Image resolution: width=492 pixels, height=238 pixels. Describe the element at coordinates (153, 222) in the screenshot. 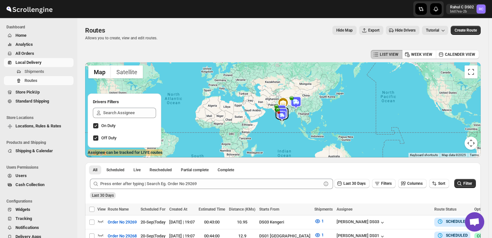

I see `span: 20-Sep | Today` at that location.